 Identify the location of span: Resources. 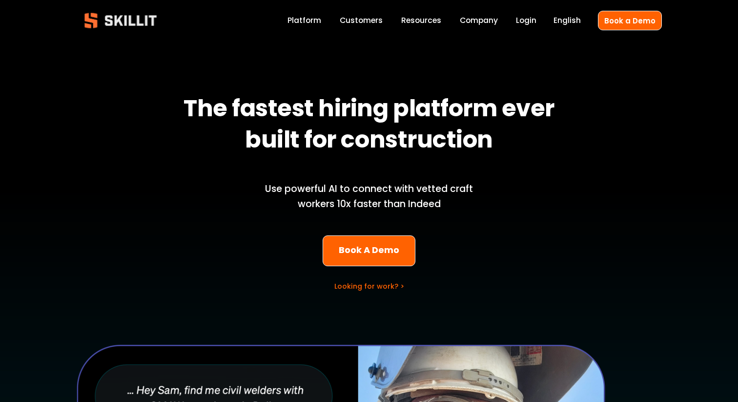
(421, 20).